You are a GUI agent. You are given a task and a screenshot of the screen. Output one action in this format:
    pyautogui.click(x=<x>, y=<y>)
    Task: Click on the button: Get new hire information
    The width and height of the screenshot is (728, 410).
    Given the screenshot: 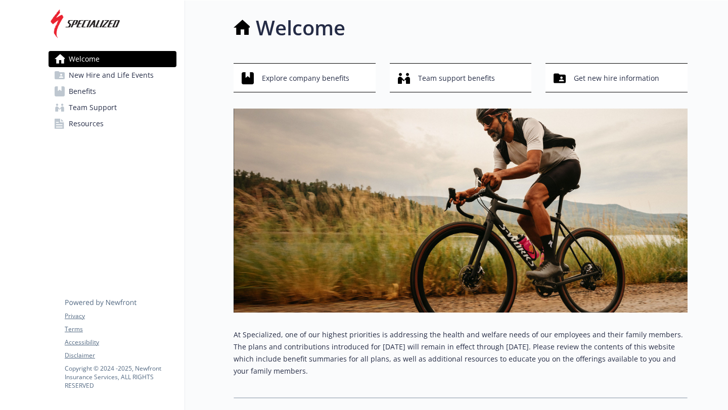 What is the action you would take?
    pyautogui.click(x=616, y=78)
    